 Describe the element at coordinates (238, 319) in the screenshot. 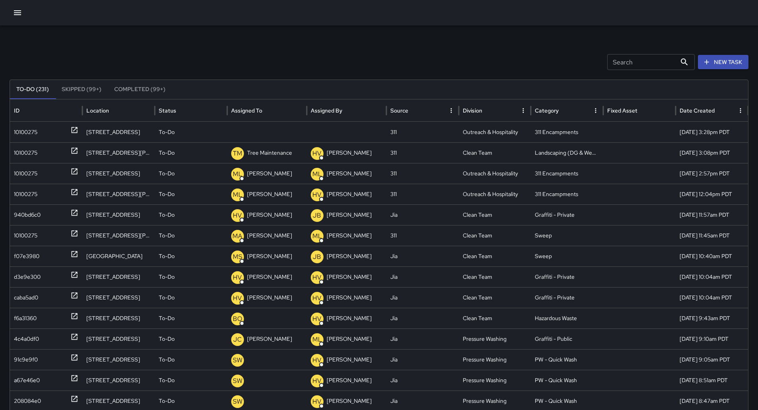

I see `p: BO` at that location.